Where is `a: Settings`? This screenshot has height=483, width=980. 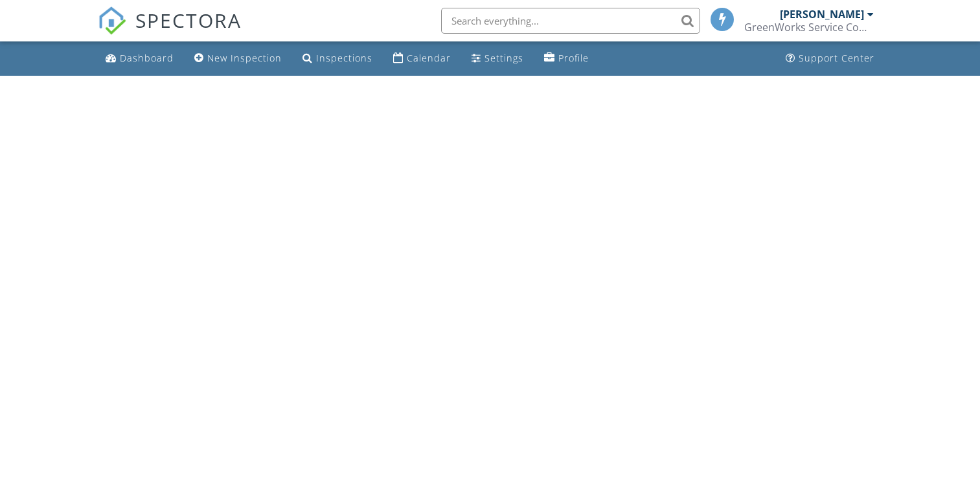
a: Settings is located at coordinates (497, 59).